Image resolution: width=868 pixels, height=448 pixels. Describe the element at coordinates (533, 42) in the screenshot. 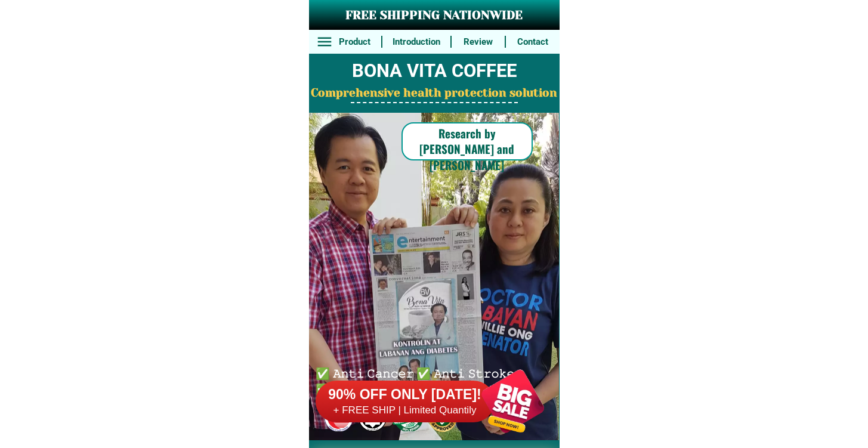

I see `h6: Contact` at that location.